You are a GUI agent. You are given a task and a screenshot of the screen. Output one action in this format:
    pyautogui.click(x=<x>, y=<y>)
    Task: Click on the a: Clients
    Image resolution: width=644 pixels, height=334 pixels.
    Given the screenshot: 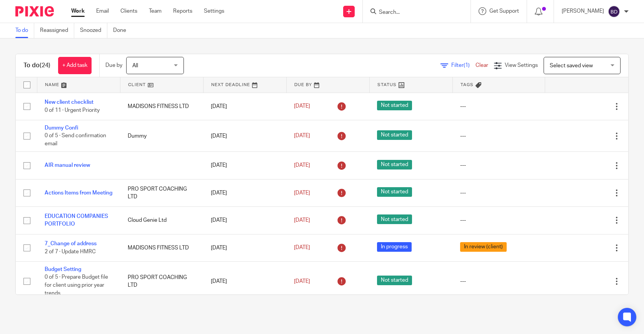 What is the action you would take?
    pyautogui.click(x=129, y=11)
    